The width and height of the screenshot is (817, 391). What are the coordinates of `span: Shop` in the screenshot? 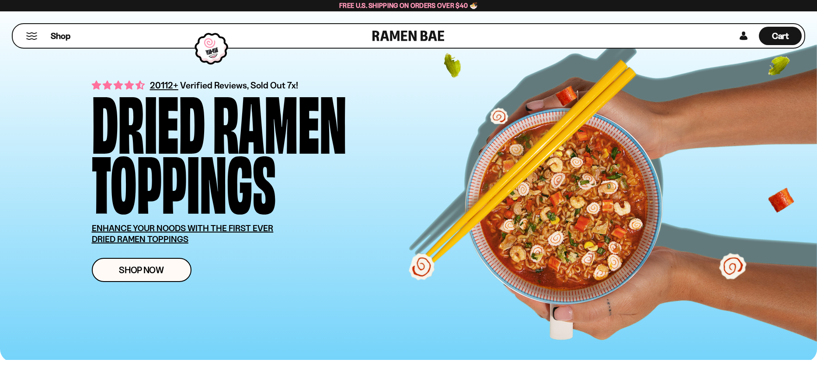 It's located at (60, 36).